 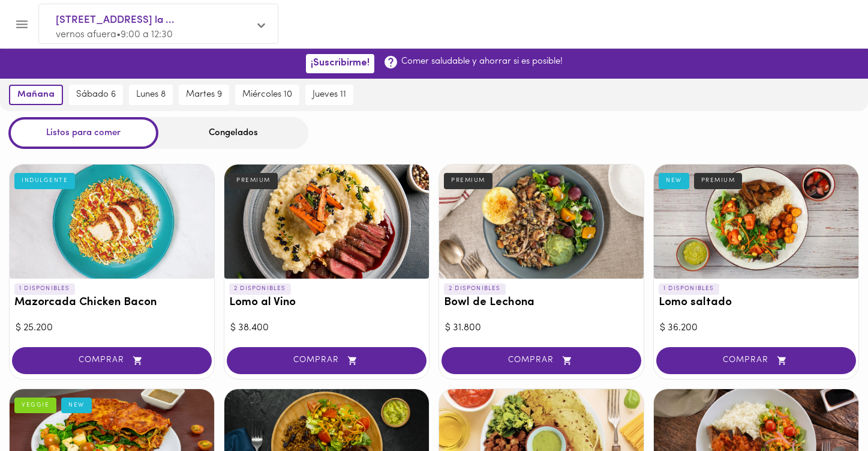 What do you see at coordinates (756, 302) in the screenshot?
I see `h3: Lomo saltado` at bounding box center [756, 302].